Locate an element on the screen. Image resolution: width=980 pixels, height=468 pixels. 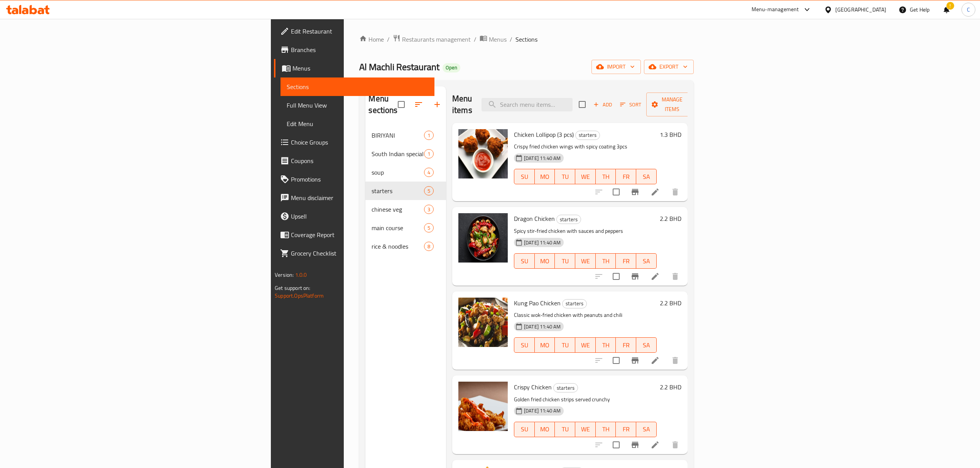
h6: 1.3 BHD is located at coordinates (671, 134).